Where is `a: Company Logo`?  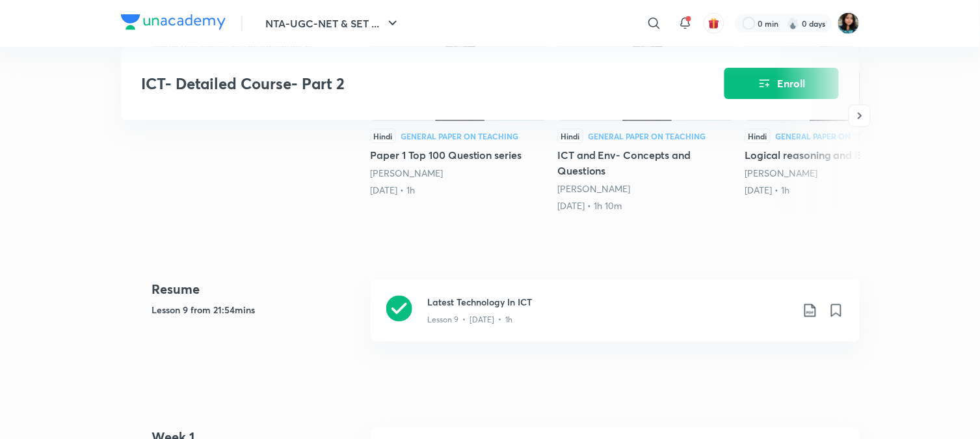 a: Company Logo is located at coordinates (173, 24).